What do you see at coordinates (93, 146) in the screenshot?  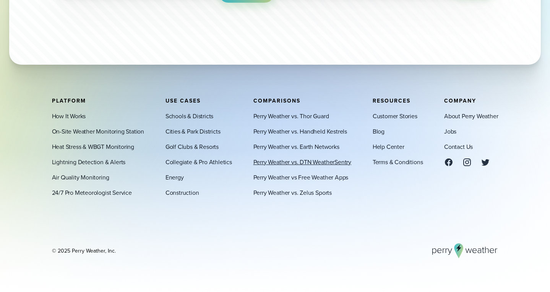 I see `a: Heat Stress & WBGT Monitoring` at bounding box center [93, 146].